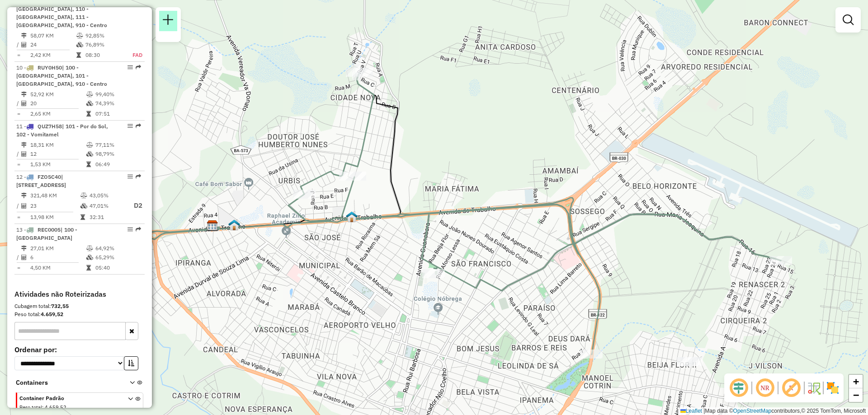 This screenshot has height=415, width=868. Describe the element at coordinates (856, 396) in the screenshot. I see `a: Zoom out` at that location.